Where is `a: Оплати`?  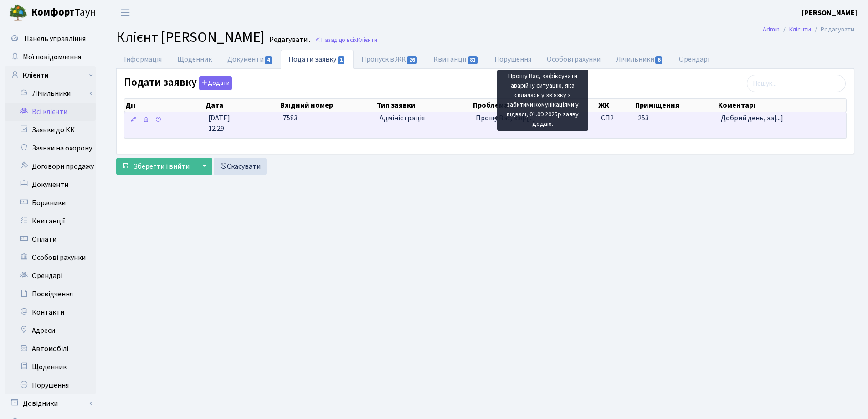 a: Оплати is located at coordinates (50, 239).